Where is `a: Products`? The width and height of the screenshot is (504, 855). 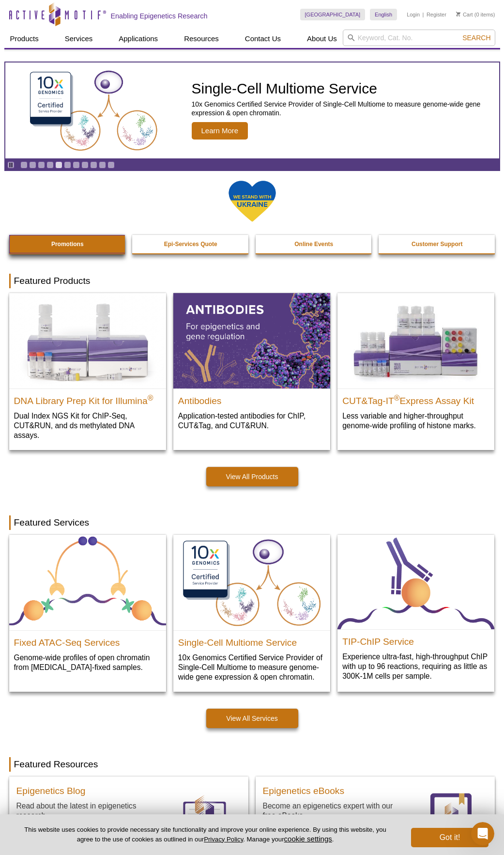 a: Products is located at coordinates (24, 38).